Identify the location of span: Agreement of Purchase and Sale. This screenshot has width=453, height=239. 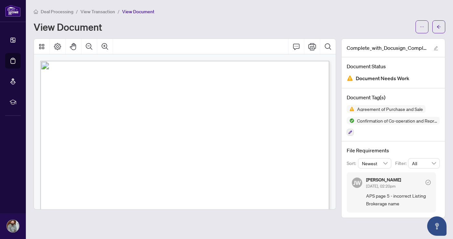
(390, 109).